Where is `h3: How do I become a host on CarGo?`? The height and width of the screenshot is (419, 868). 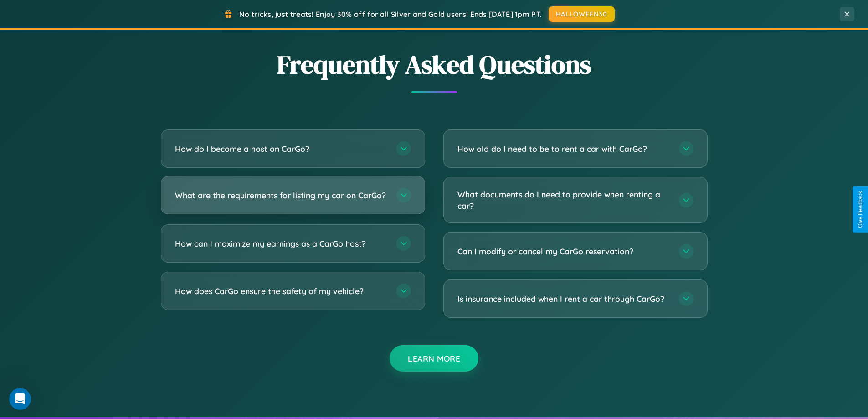
h3: How do I become a host on CarGo? is located at coordinates (281, 148).